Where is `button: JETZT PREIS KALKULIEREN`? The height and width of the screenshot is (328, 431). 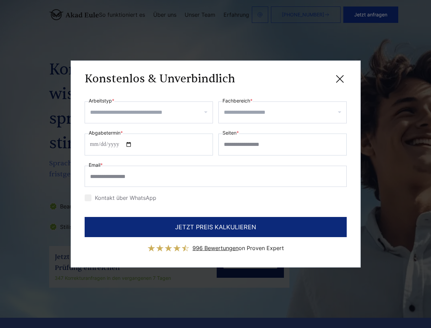
button: JETZT PREIS KALKULIEREN is located at coordinates (216, 227).